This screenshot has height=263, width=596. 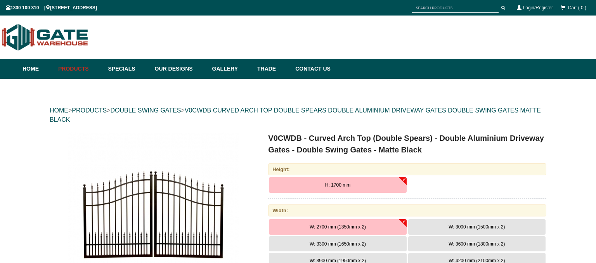 I want to click on a: Our Designs, so click(x=180, y=69).